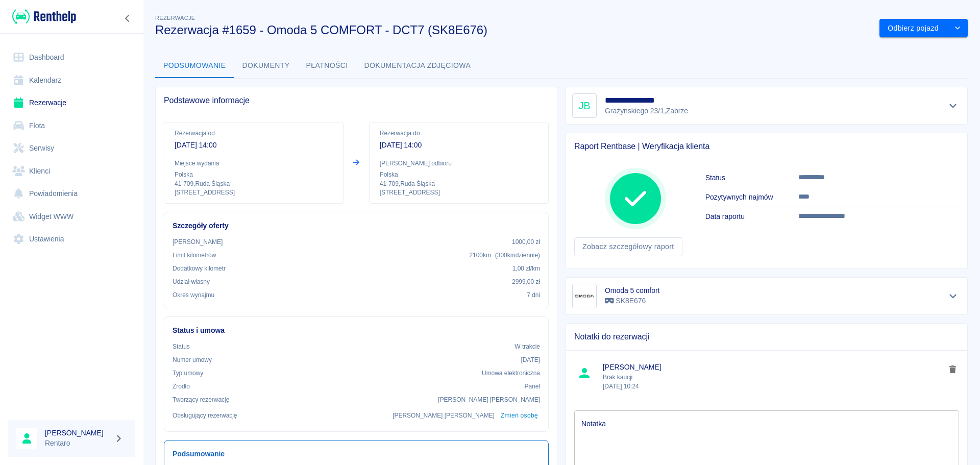 This screenshot has height=465, width=980. Describe the element at coordinates (194, 255) in the screenshot. I see `p: Limit kilometrów` at that location.